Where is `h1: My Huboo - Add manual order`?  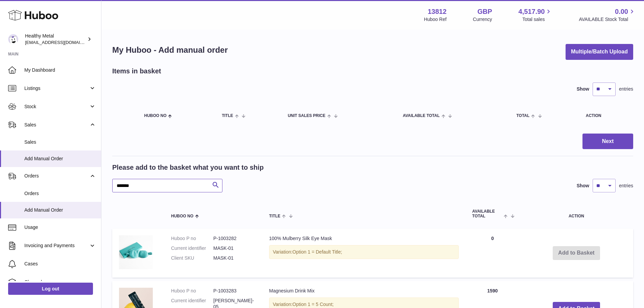
h1: My Huboo - Add manual order is located at coordinates (170, 50).